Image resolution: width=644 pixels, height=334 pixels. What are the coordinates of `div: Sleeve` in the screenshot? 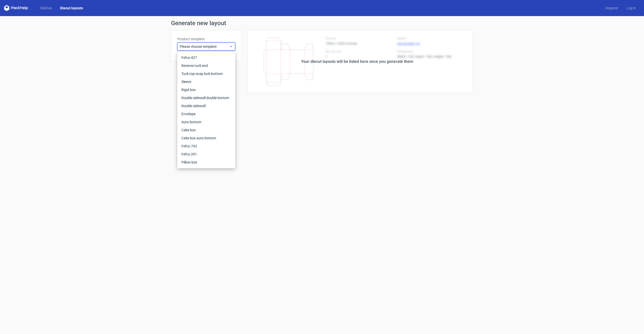 It's located at (206, 81).